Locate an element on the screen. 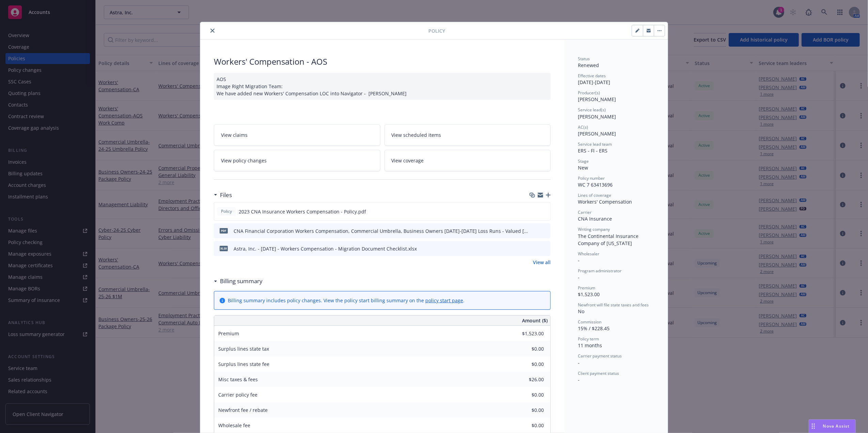 This screenshot has width=868, height=433. div: Billing summary includes policy changes. View the policy start billing summary on the . is located at coordinates (346, 301).